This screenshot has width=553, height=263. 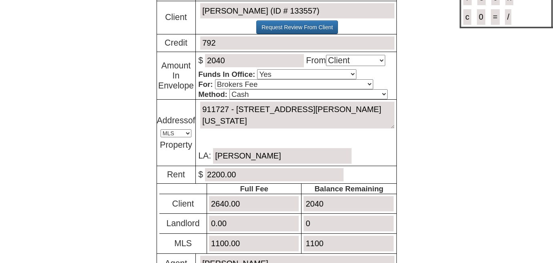 What do you see at coordinates (183, 204) in the screenshot?
I see `td: Client` at bounding box center [183, 204].